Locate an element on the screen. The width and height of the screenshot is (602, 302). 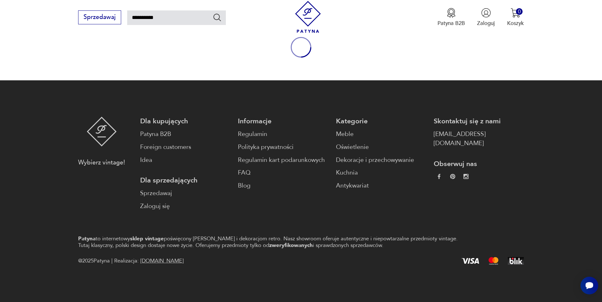
p: Informacje is located at coordinates (283, 121).